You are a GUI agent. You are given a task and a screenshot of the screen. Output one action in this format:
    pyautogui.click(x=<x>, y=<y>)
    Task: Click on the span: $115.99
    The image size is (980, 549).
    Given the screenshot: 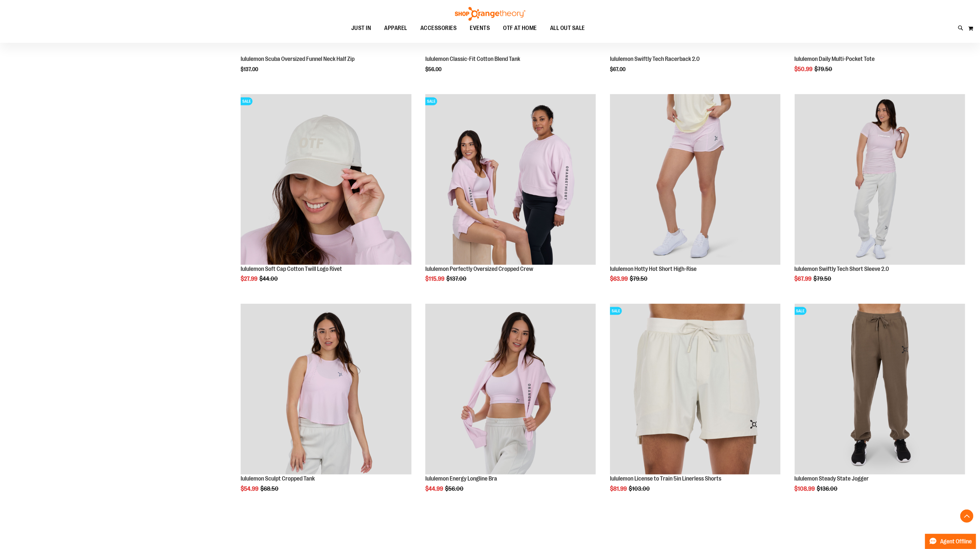 What is the action you would take?
    pyautogui.click(x=435, y=279)
    